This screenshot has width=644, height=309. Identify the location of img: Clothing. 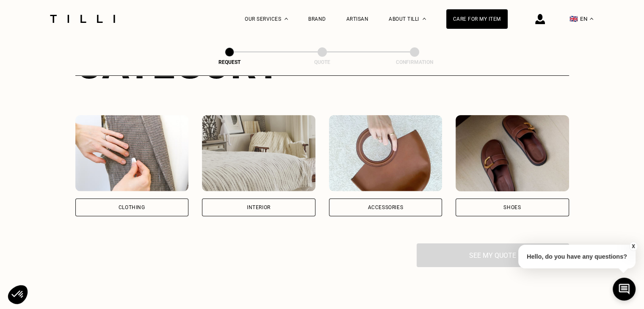
(132, 153).